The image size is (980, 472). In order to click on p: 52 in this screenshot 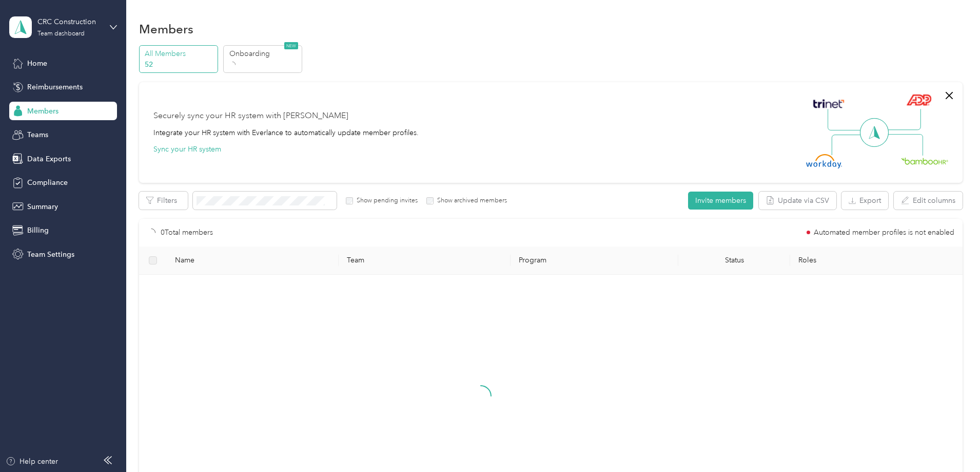, I will do `click(179, 65)`.